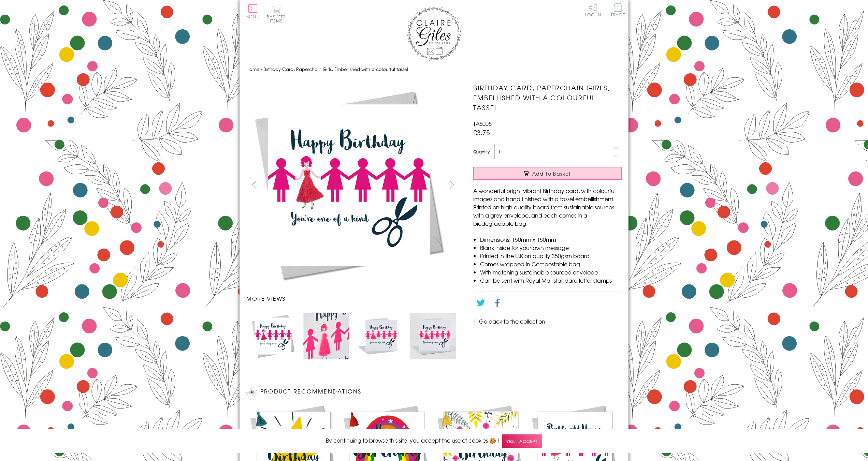  Describe the element at coordinates (512, 321) in the screenshot. I see `a: Go back to the collection` at that location.